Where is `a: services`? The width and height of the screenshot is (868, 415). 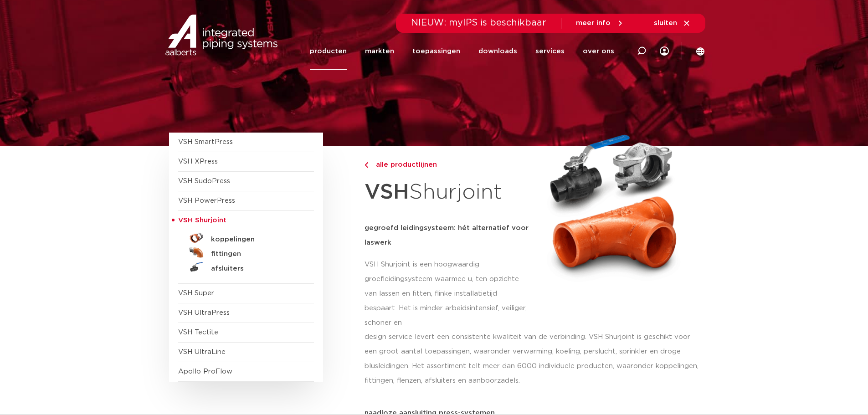 a: services is located at coordinates (550, 51).